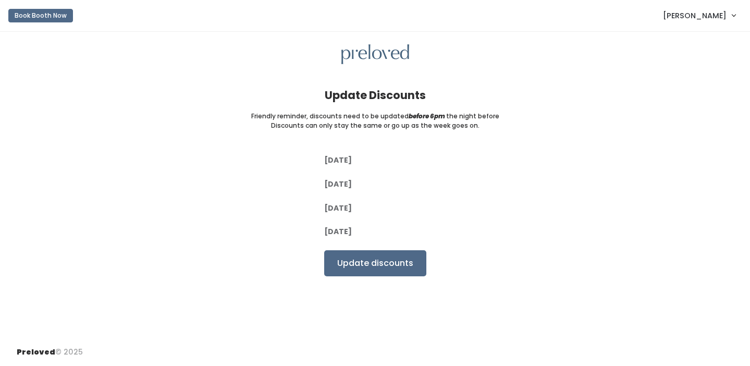  What do you see at coordinates (41, 16) in the screenshot?
I see `a: Book Booth Now` at bounding box center [41, 16].